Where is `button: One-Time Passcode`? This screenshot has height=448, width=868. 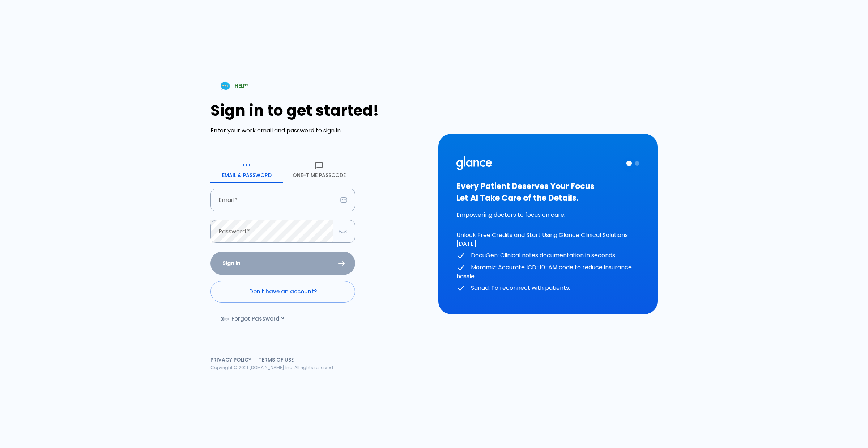 button: One-Time Passcode is located at coordinates (319, 170).